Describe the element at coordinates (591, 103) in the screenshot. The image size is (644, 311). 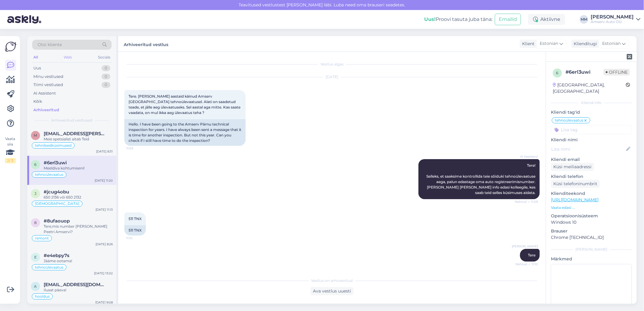
I see `div: Kliendi info` at that location.